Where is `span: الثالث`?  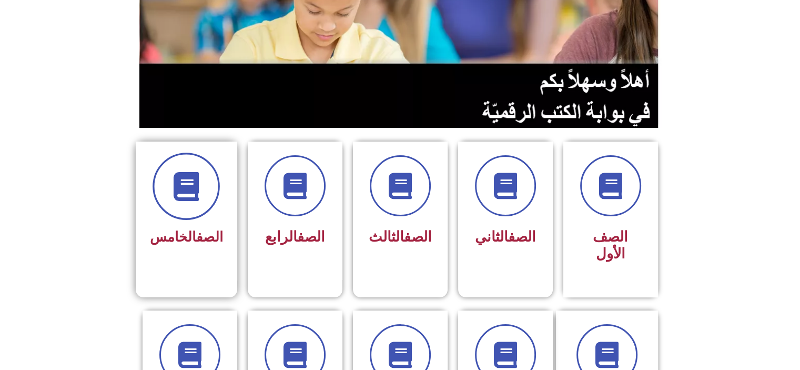
span: الثالث is located at coordinates (400, 237).